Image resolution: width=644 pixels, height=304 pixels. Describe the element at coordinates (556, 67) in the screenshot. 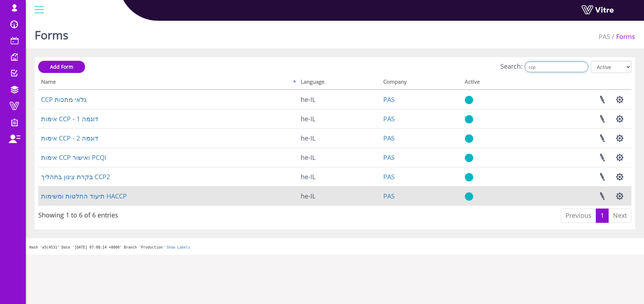

I see `input: Search:` at that location.